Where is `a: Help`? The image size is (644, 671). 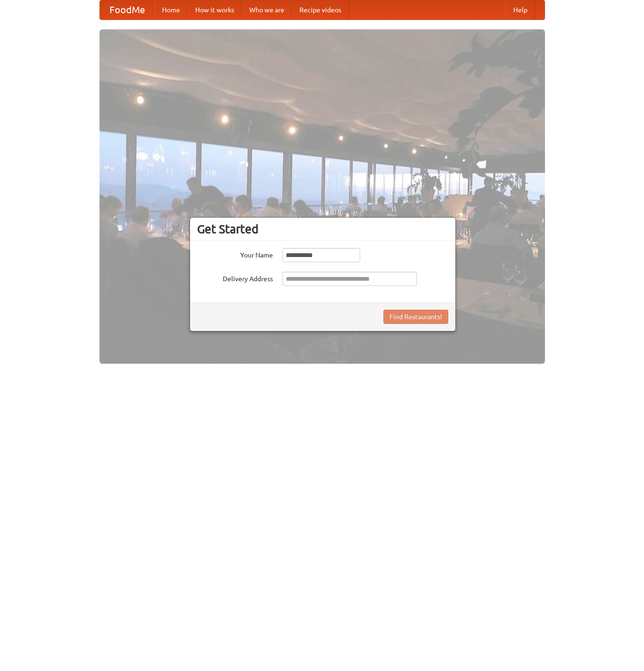 a: Help is located at coordinates (521, 10).